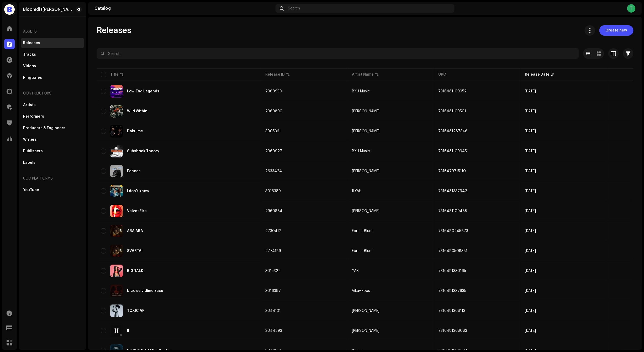 The width and height of the screenshot is (644, 352). What do you see at coordinates (274, 111) in the screenshot?
I see `span: 2960890` at bounding box center [274, 111].